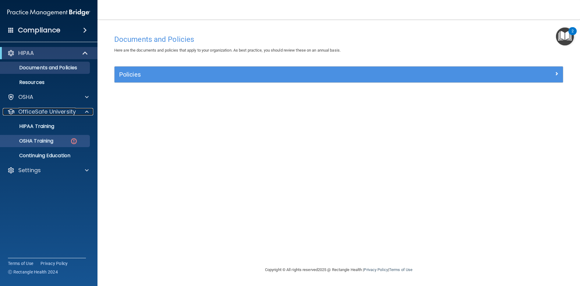 This screenshot has width=580, height=286. I want to click on a: OfficeSafe University, so click(48, 112).